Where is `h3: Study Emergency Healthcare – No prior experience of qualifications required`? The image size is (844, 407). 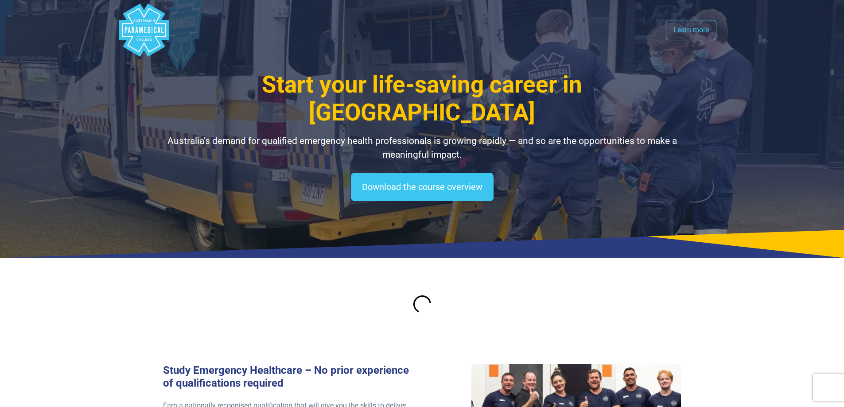 h3: Study Emergency Healthcare – No prior experience of qualifications required is located at coordinates (290, 377).